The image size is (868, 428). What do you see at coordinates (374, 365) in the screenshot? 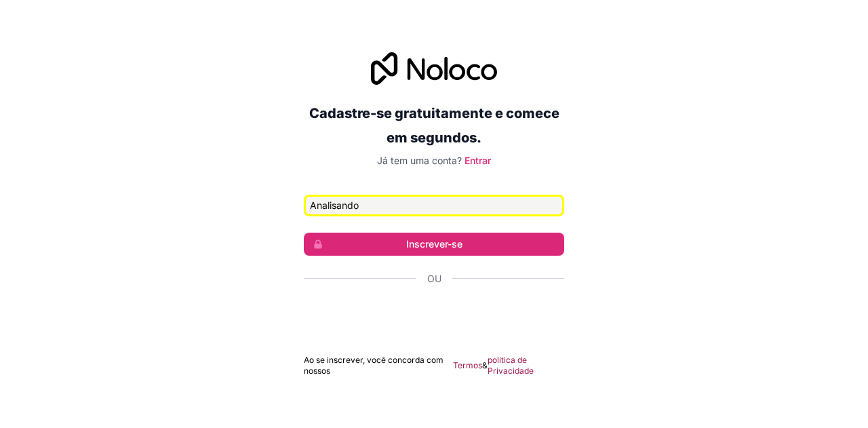
I see `font: Ao se inscrever, você concorda com nossos` at bounding box center [374, 365].